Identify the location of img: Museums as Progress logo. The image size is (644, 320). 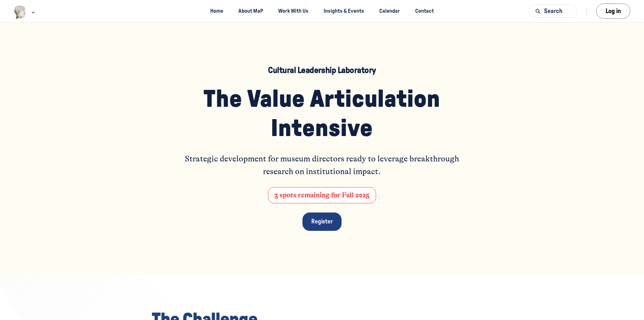
(20, 12).